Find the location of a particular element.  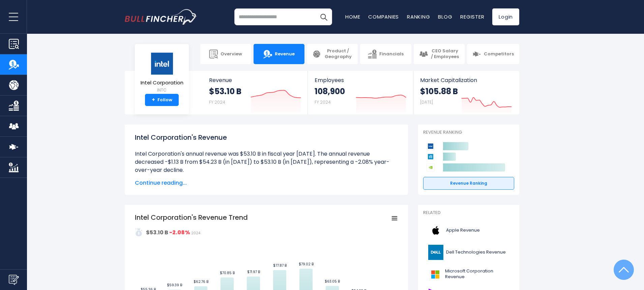

img: addasd is located at coordinates (139, 232).